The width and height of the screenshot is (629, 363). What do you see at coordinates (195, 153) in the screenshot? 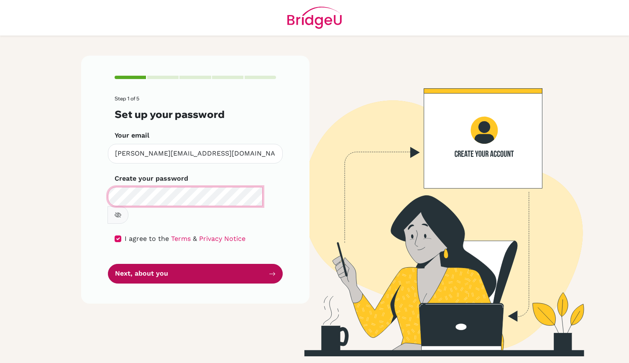
I see `input: Insert your email*` at bounding box center [195, 153].